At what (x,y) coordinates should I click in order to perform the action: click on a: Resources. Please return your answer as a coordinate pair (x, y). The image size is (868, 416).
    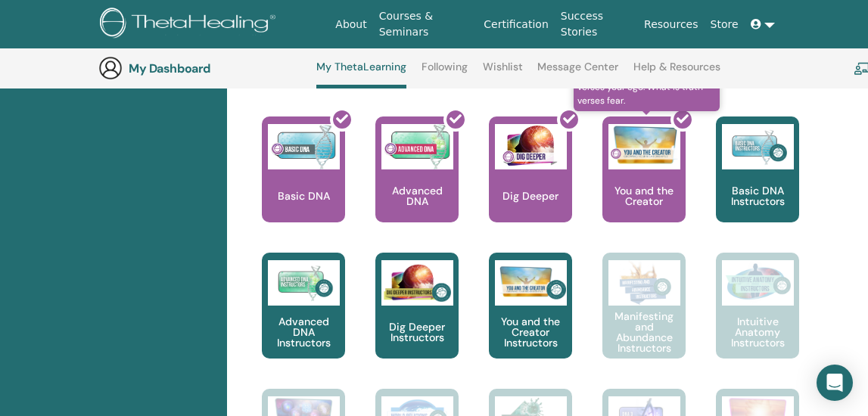
    Looking at the image, I should click on (671, 25).